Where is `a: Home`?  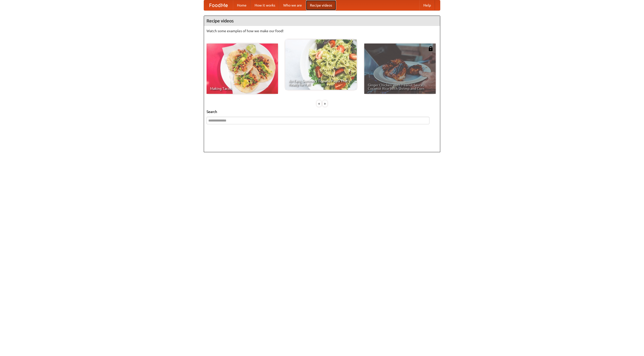
a: Home is located at coordinates (242, 5).